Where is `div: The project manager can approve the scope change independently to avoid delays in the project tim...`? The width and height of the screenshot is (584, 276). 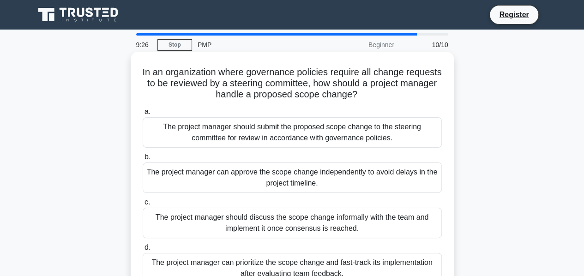
div: The project manager can approve the scope change independently to avoid delays in the project tim... is located at coordinates (292, 178).